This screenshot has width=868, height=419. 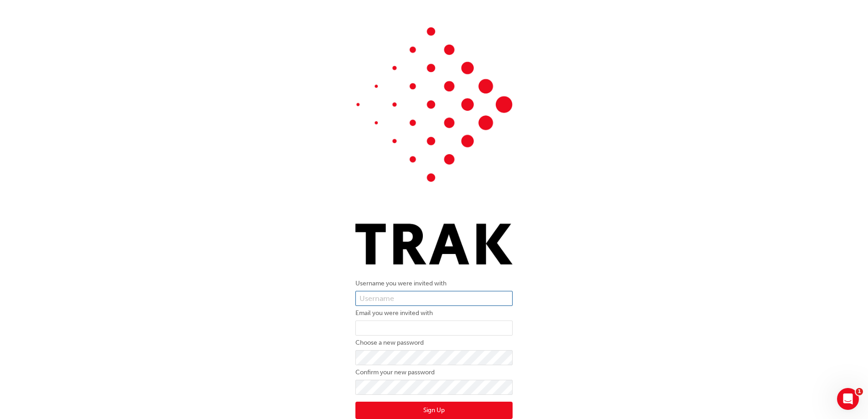 What do you see at coordinates (434, 410) in the screenshot?
I see `button: Sign Up` at bounding box center [434, 410].